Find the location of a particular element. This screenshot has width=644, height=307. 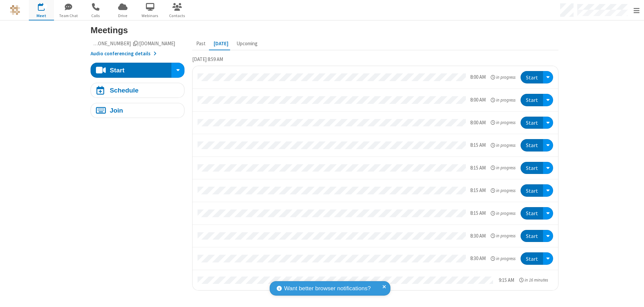

span: Meet is located at coordinates (42, 16).